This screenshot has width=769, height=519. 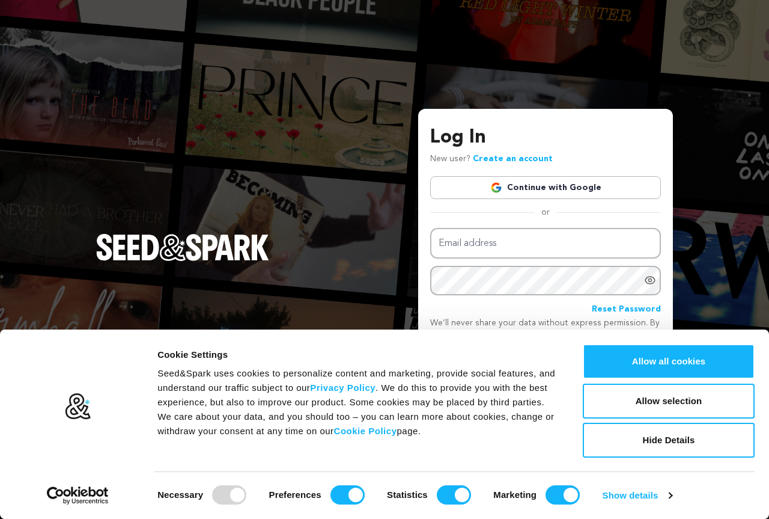 I want to click on legend: Consent Selection, so click(x=157, y=480).